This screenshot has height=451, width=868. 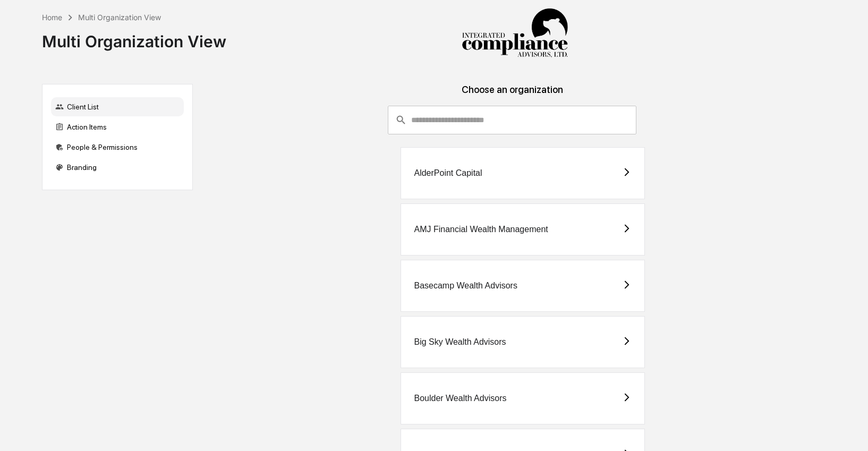 What do you see at coordinates (117, 147) in the screenshot?
I see `div: People & Permissions` at bounding box center [117, 147].